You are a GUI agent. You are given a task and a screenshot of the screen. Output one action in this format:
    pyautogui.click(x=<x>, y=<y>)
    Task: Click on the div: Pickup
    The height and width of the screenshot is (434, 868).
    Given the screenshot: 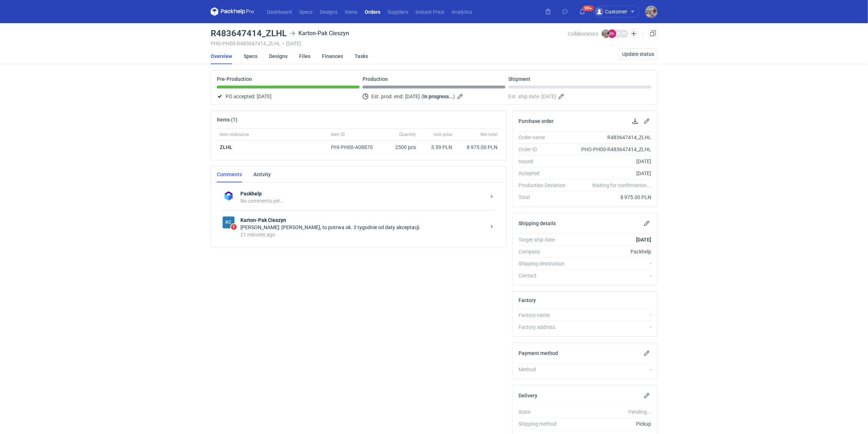 What is the action you would take?
    pyautogui.click(x=611, y=423)
    